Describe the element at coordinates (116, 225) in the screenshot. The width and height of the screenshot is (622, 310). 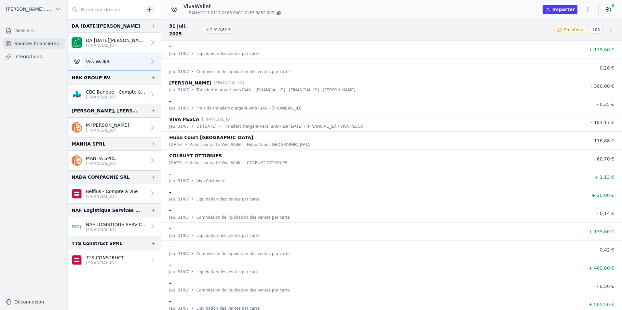
I see `p: NAF LOGISTIQUE SERVICES SR` at that location.